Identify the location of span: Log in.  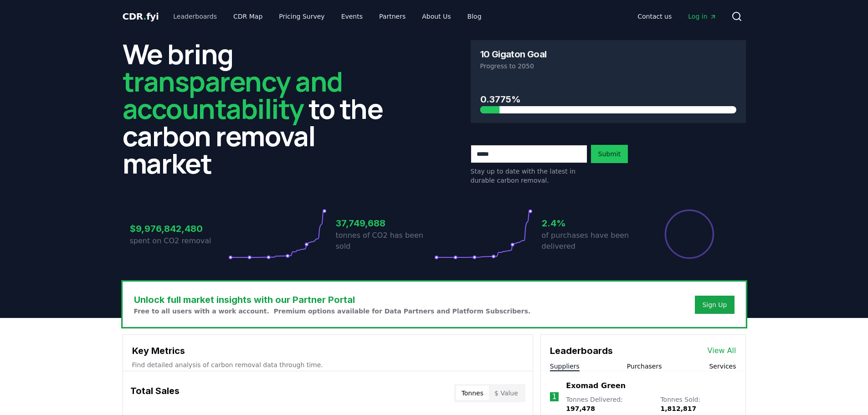
(702, 16).